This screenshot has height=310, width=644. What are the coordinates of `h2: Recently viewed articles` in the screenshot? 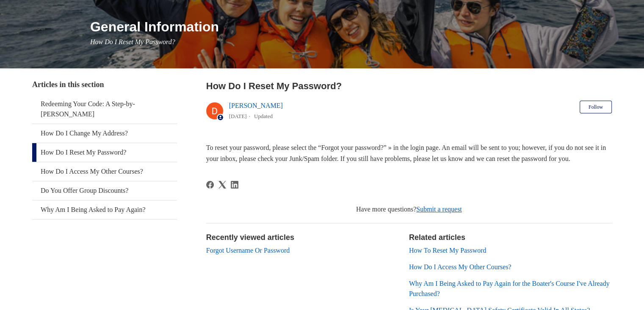 It's located at (304, 237).